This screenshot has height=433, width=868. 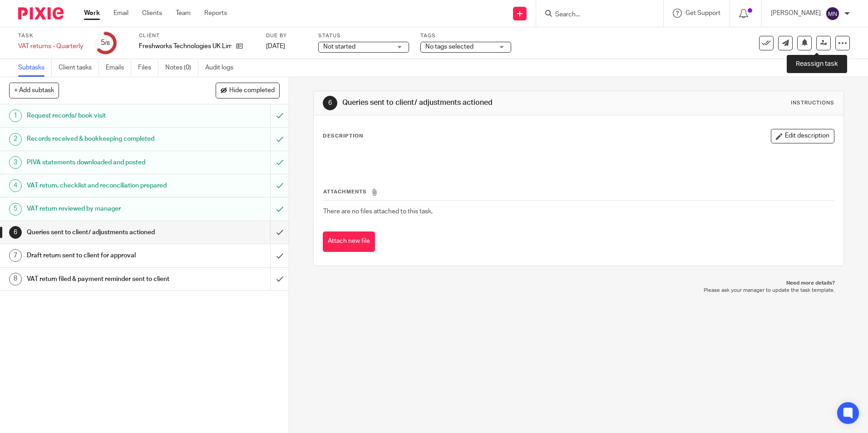 What do you see at coordinates (378, 212) in the screenshot?
I see `span: There are no files attached to this task.` at bounding box center [378, 212].